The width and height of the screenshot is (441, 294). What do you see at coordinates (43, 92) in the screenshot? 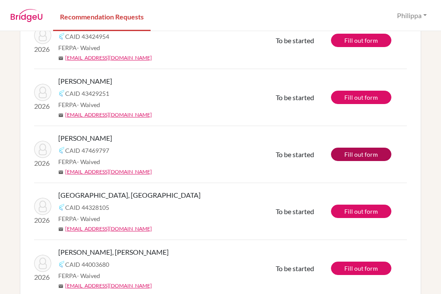
I see `img: Gaetjens-Calixte, Liam` at bounding box center [43, 92].